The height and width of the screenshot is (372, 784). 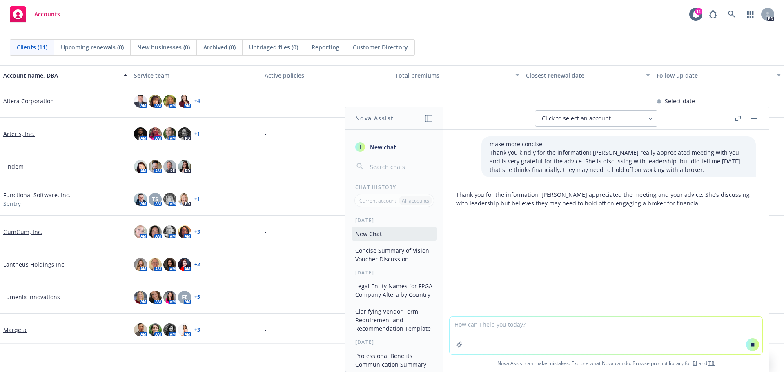 What do you see at coordinates (197, 101) in the screenshot?
I see `a: + 4` at bounding box center [197, 101].